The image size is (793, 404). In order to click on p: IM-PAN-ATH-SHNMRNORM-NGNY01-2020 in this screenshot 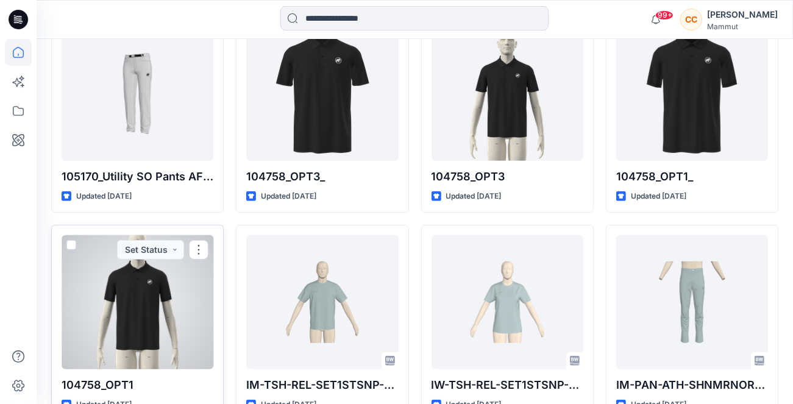, I will do `click(692, 385)`.